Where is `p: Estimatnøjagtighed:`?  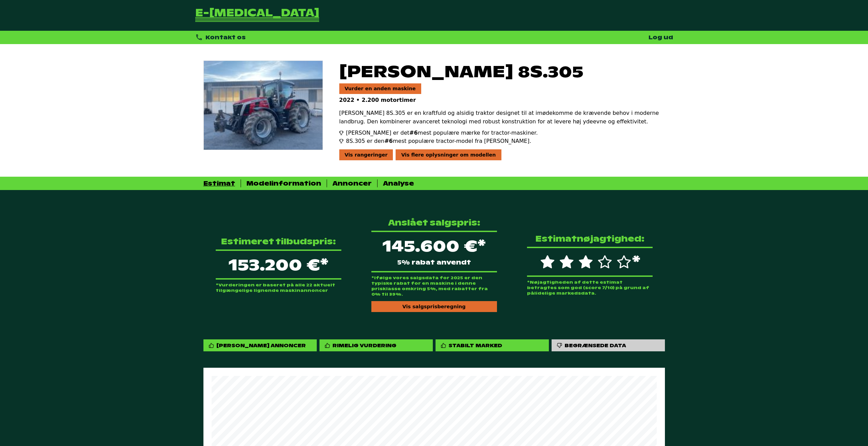
p: Estimatnøjagtighed: is located at coordinates (590, 239).